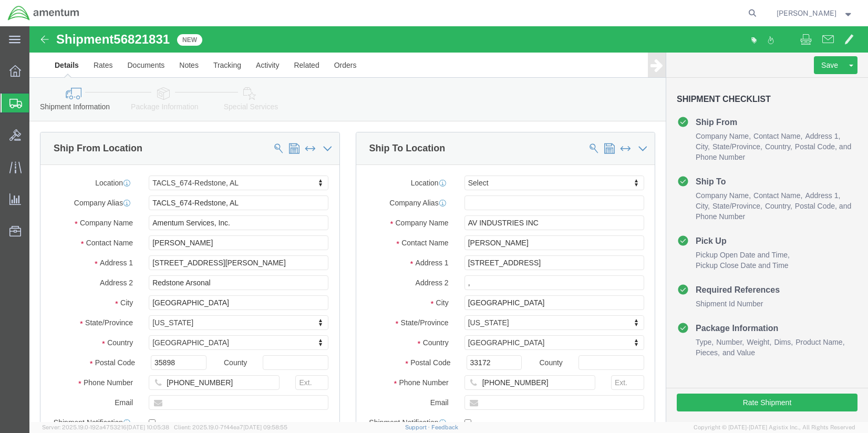 The image size is (868, 433). I want to click on span: Server: 2025.19.0-192a4753216, so click(106, 427).